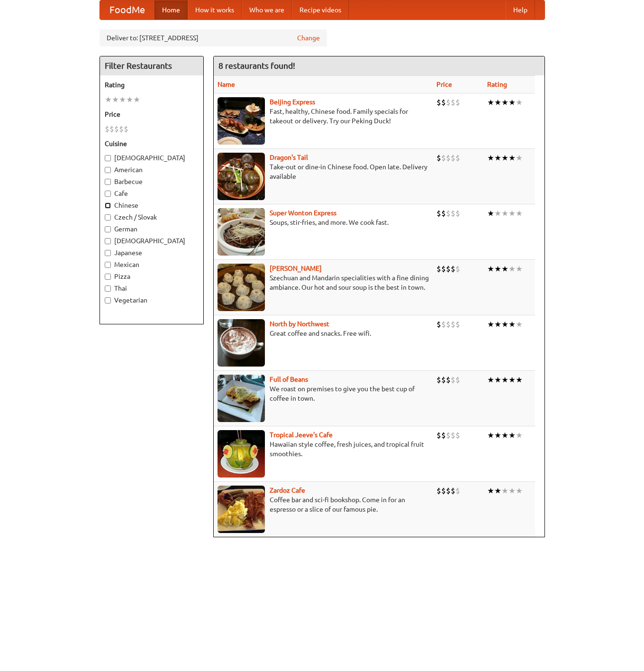 This screenshot has width=644, height=671. What do you see at coordinates (108, 206) in the screenshot?
I see `input: Chinese` at bounding box center [108, 206].